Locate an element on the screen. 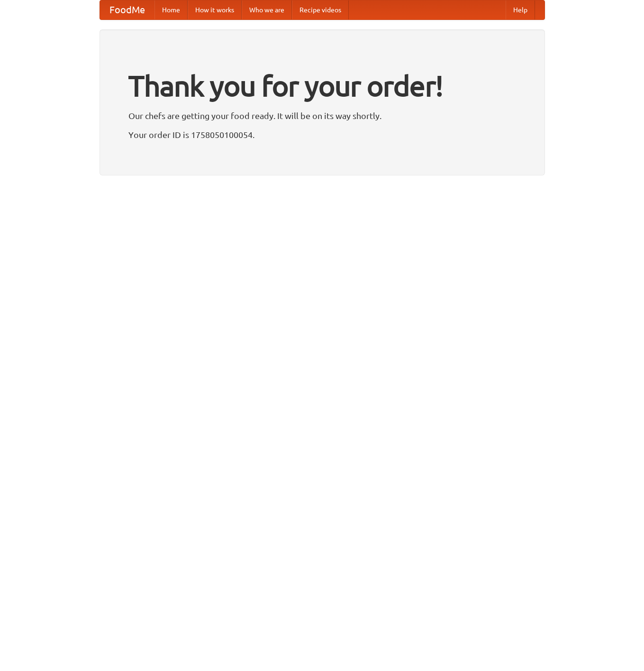  a: Who we are is located at coordinates (267, 10).